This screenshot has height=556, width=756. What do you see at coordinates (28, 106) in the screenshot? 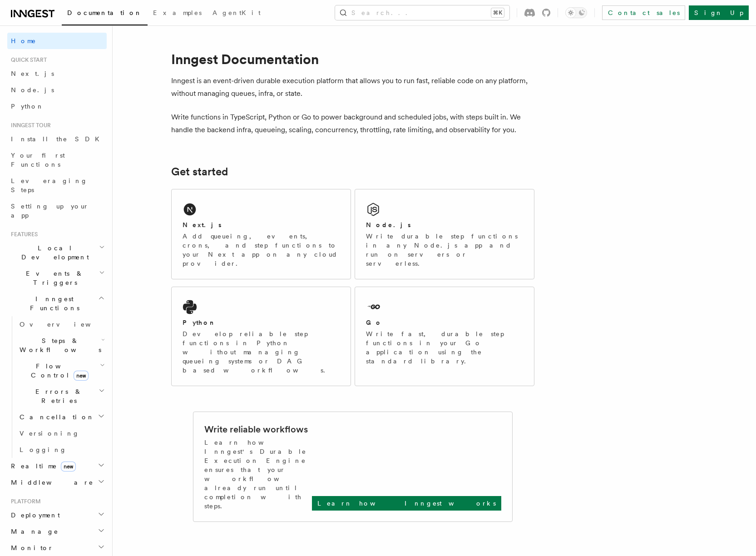
I see `span: Python` at bounding box center [28, 106].